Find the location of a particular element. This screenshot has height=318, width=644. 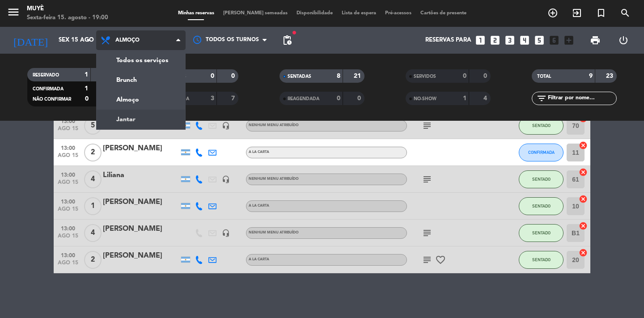

i: add_circle_outline is located at coordinates (553, 13).